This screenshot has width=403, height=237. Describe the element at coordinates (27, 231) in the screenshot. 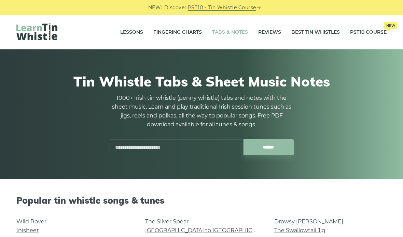

I see `a: Inisheer` at that location.